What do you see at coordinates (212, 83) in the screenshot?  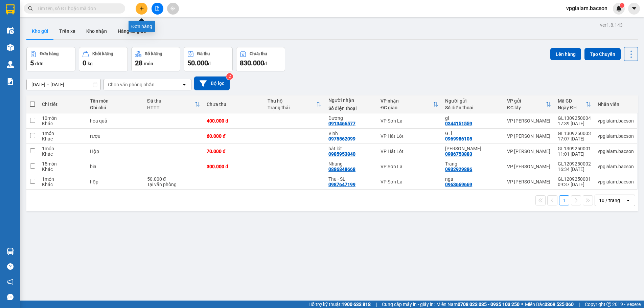 I see `button: Bộ lọc` at bounding box center [212, 83].